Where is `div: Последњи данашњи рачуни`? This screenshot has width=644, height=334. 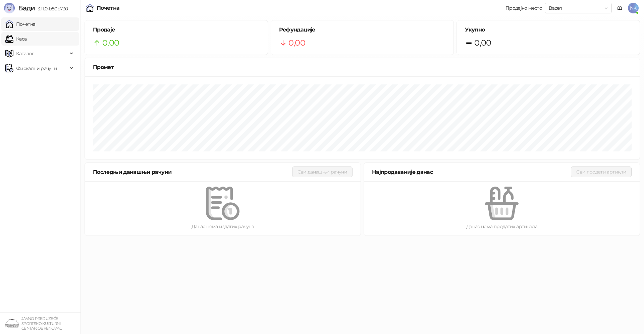
div: Последњи данашњи рачуни is located at coordinates (193, 172).